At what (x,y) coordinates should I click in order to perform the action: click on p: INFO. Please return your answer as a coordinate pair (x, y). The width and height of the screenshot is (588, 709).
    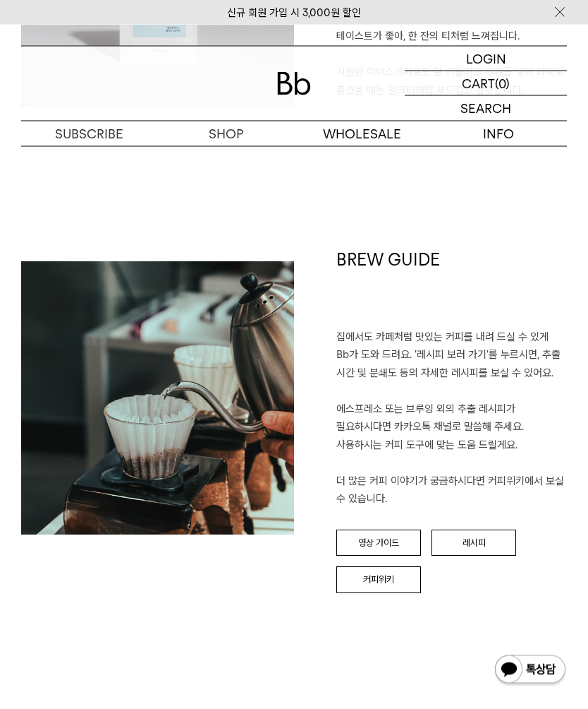
    Looking at the image, I should click on (500, 133).